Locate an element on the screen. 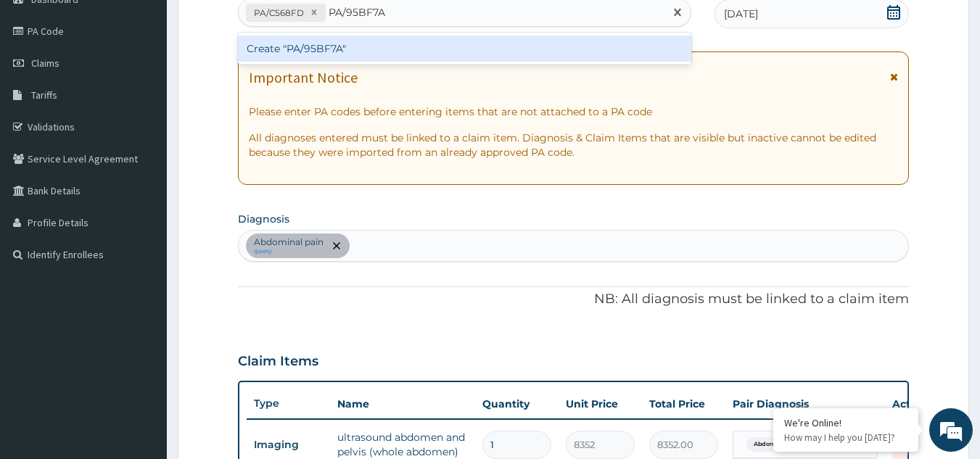 This screenshot has width=980, height=459. div: PA/C568FD is located at coordinates (278, 12).